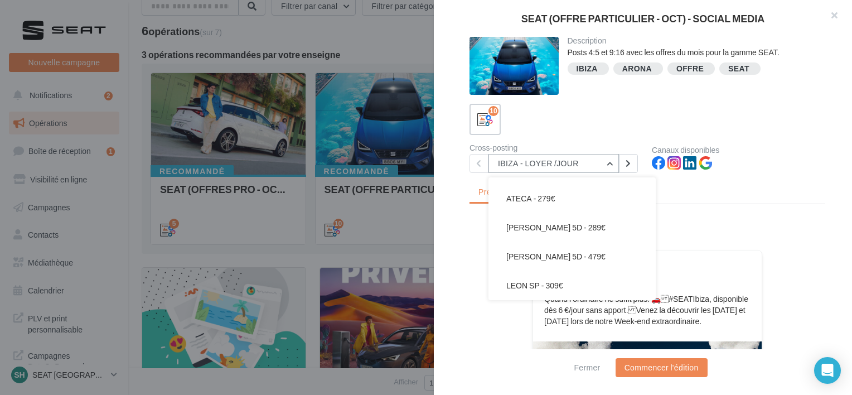 The width and height of the screenshot is (852, 395). What do you see at coordinates (587, 368) in the screenshot?
I see `button: Fermer` at bounding box center [587, 368].